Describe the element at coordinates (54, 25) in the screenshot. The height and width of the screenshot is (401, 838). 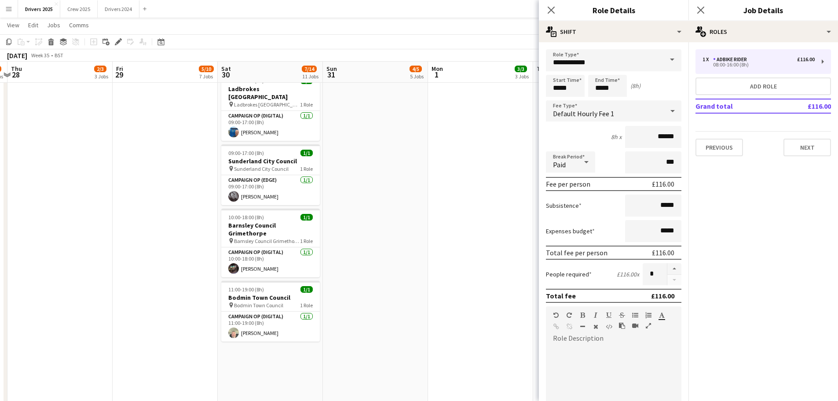
I see `span: Jobs` at that location.